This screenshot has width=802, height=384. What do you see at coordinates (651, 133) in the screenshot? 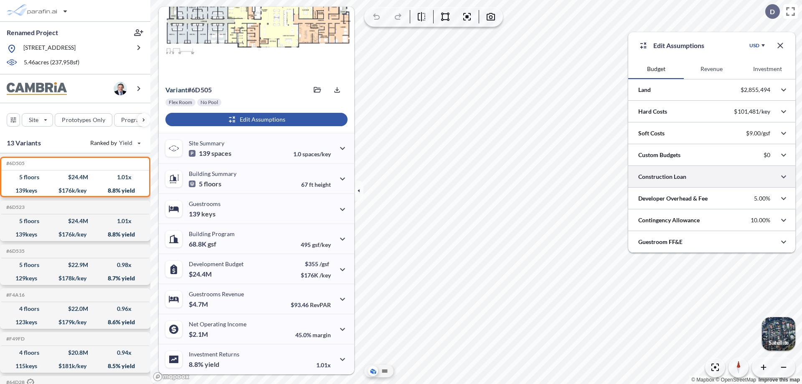
I see `p: Soft Costs` at bounding box center [651, 133].